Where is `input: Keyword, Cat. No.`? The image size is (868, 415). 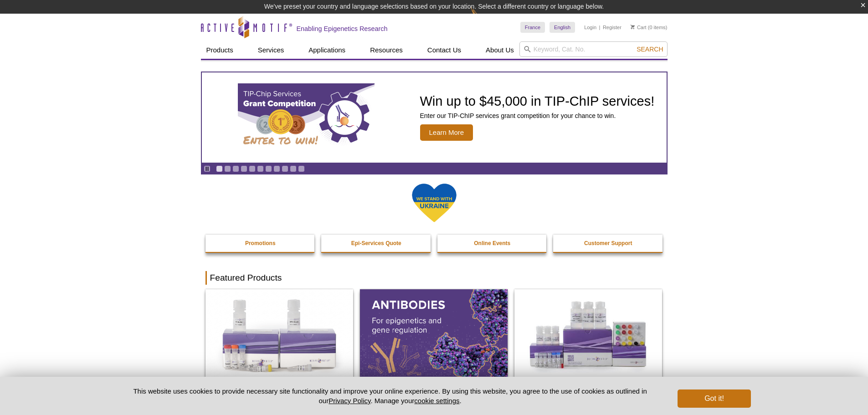 input: Keyword, Cat. No. is located at coordinates (593, 49).